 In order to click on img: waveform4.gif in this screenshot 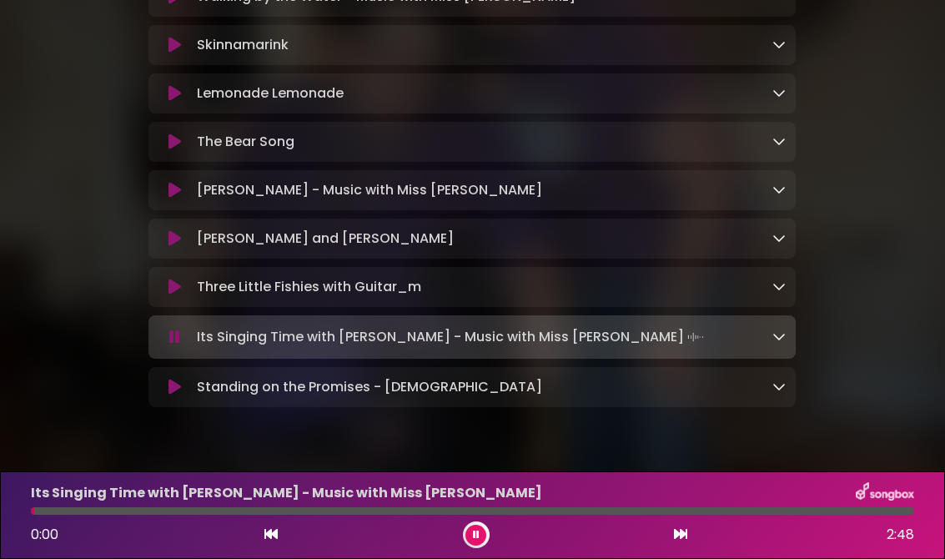, I will do `click(696, 337)`.